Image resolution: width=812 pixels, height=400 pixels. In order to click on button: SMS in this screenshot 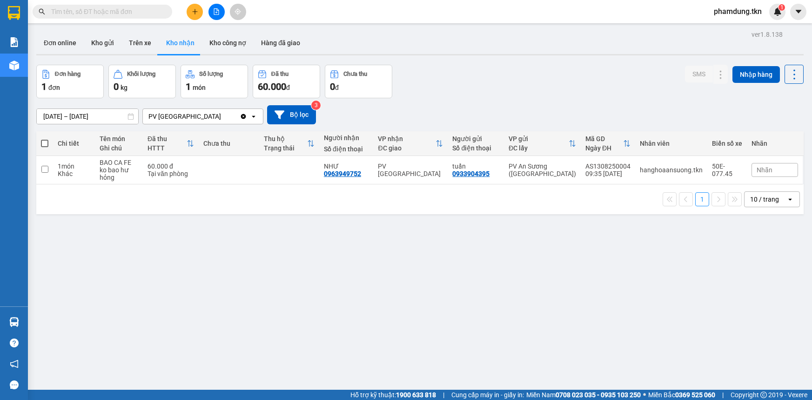, I will do `click(699, 74)`.